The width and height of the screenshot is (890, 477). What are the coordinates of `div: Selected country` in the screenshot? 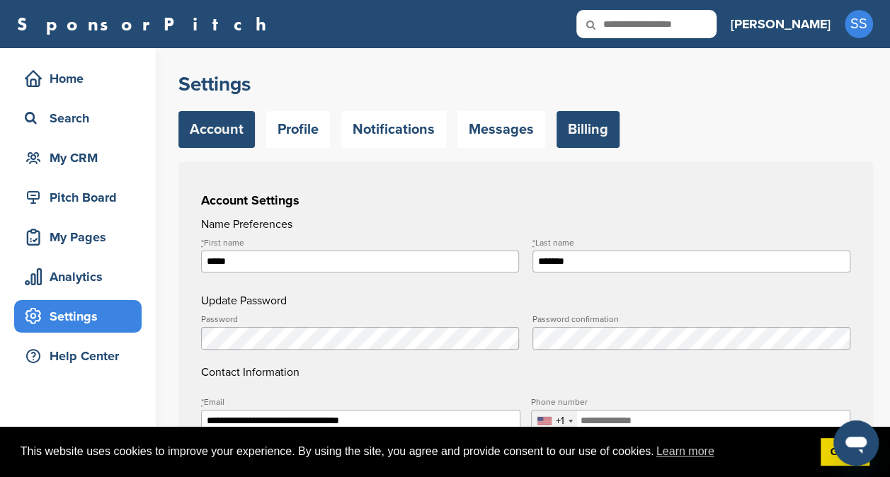 It's located at (555, 421).